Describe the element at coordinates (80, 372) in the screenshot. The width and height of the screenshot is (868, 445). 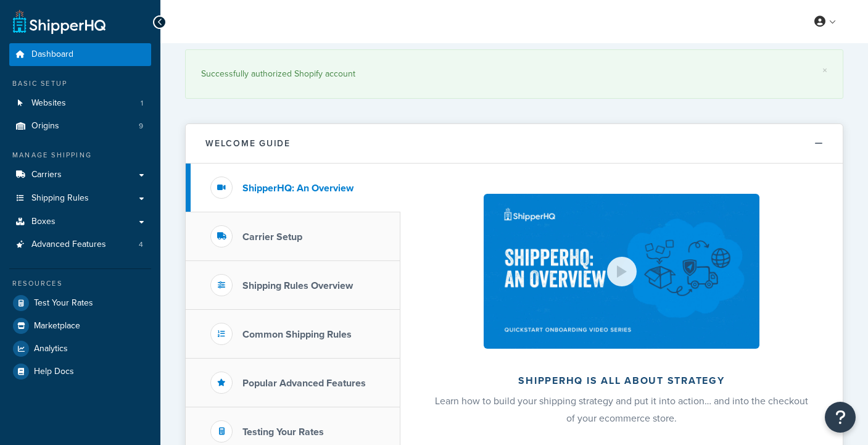
I see `a: Help Docs` at that location.